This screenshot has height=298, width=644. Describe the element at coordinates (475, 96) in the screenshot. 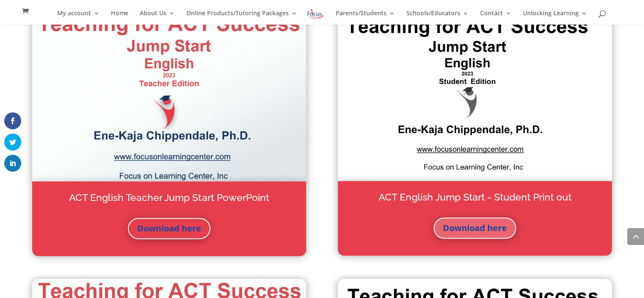

I see `img: Screenshot 2023-06-22 at 11.37.01 AM` at that location.